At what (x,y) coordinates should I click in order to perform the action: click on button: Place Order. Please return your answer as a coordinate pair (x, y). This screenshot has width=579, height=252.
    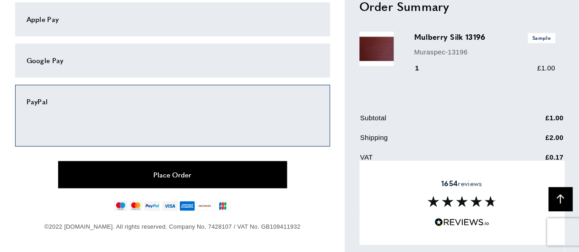
    Looking at the image, I should click on (172, 174).